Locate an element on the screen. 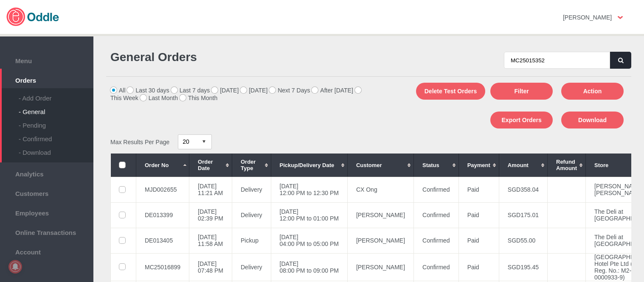  th: Customer is located at coordinates (380, 165).